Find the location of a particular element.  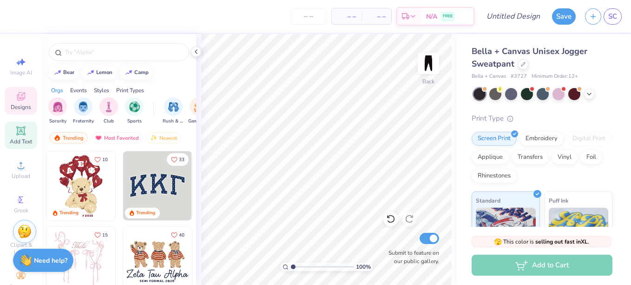

span: Bella + Canvas is located at coordinates (489, 76).